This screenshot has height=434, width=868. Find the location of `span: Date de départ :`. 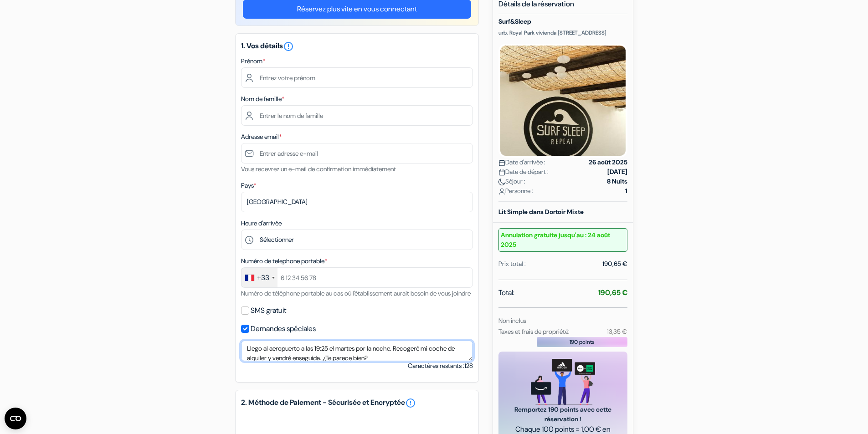

span: Date de départ : is located at coordinates (523, 172).